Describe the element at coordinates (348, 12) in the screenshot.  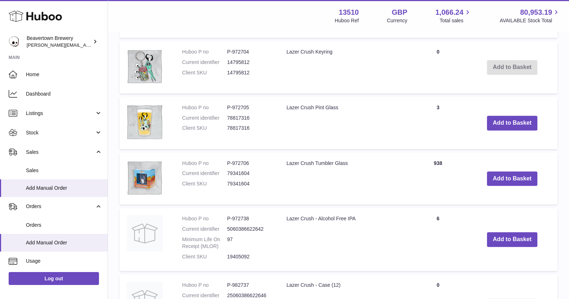
I see `strong: 13510` at that location.